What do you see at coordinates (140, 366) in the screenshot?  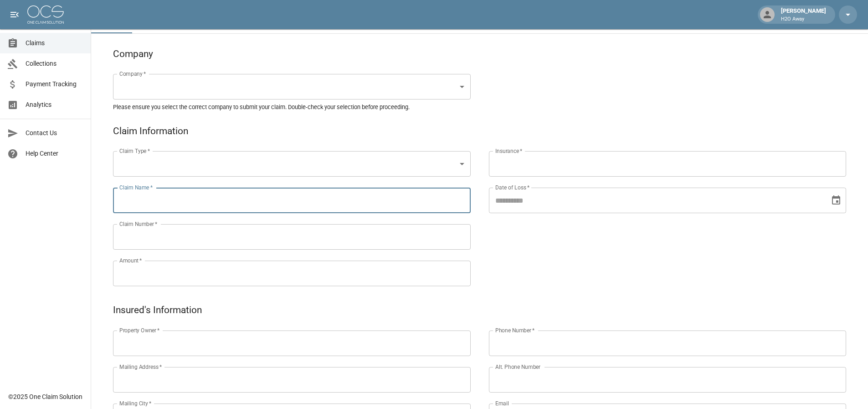 I see `label: Mailing Address` at bounding box center [140, 366].